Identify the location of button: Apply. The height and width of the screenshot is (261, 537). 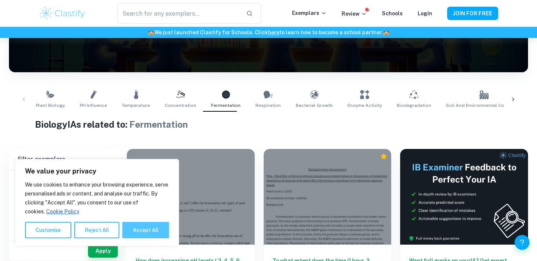
(103, 251).